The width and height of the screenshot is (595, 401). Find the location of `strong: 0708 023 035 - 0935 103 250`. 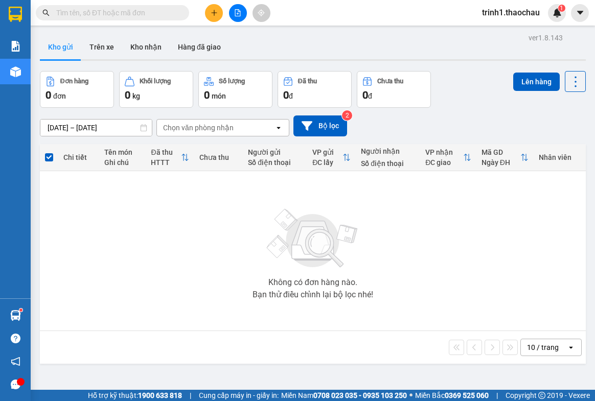

strong: 0708 023 035 - 0935 103 250 is located at coordinates (360, 395).